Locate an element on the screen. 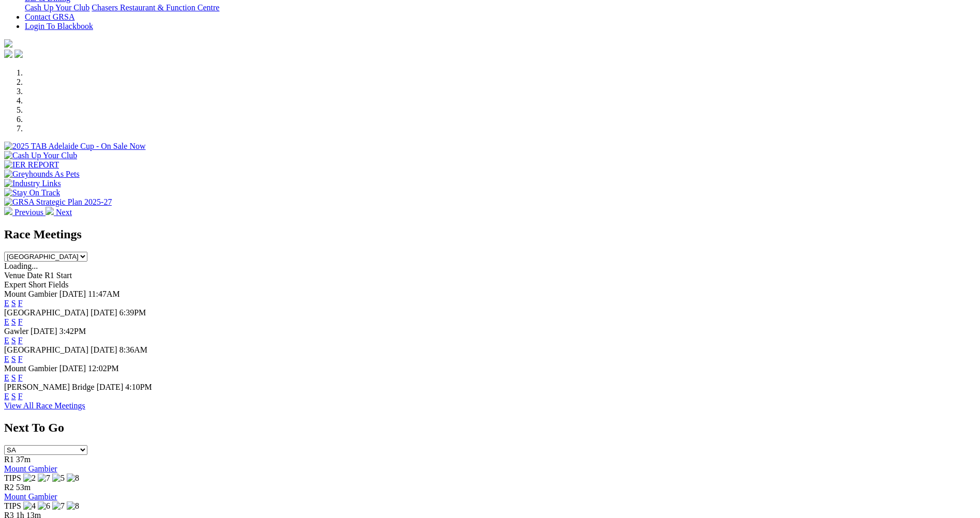 The image size is (980, 518). a: Login To Blackbook is located at coordinates (59, 26).